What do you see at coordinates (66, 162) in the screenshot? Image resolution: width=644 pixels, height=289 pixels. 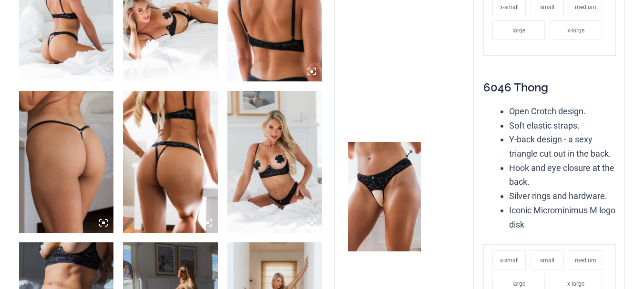 I see `img: Nights Fall Silver Leopard 6516 Micro` at bounding box center [66, 162].